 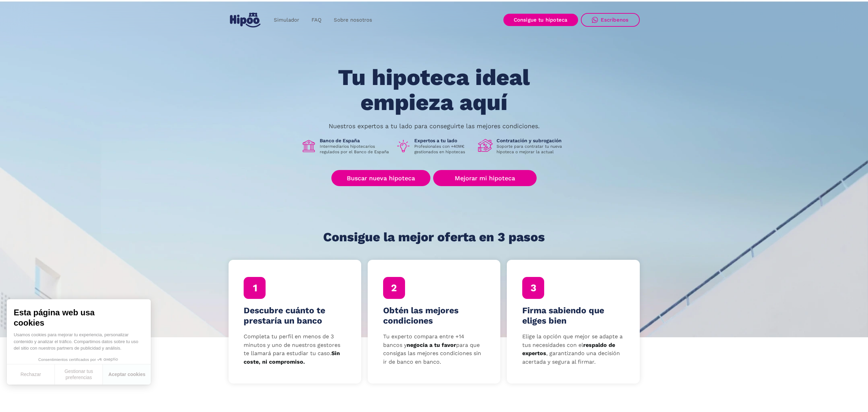 I want to click on a: Mejorar mi hipoteca, so click(x=484, y=178).